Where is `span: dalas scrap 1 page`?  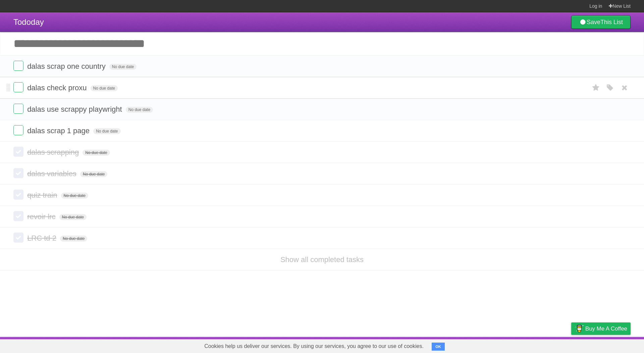 span: dalas scrap 1 page is located at coordinates (59, 131).